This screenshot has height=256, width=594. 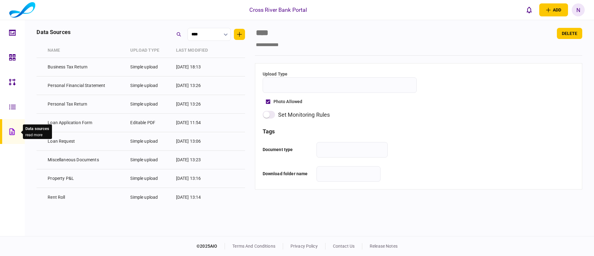 I want to click on button: open notifications list, so click(x=529, y=10).